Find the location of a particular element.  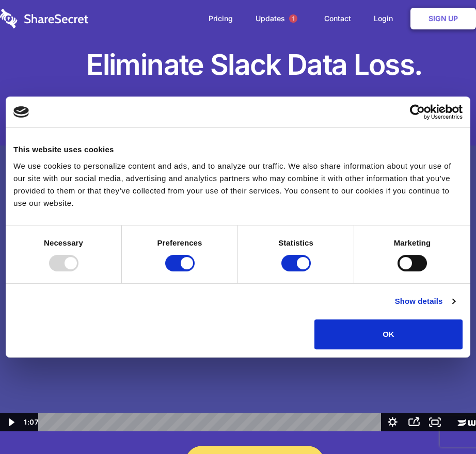

a: Sign Up is located at coordinates (443, 18).